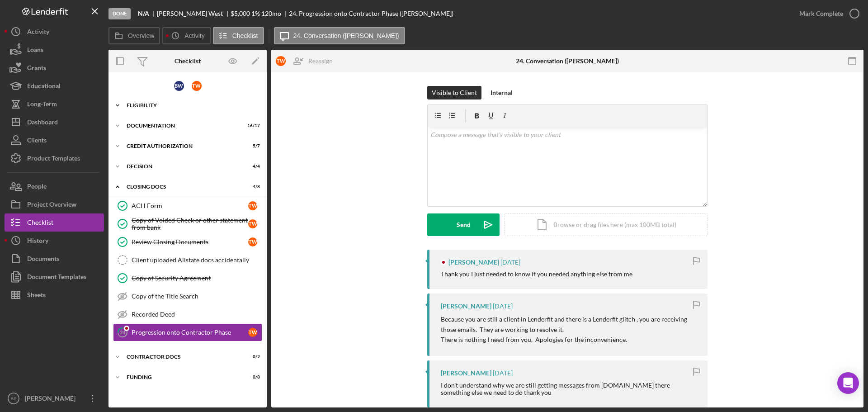 This screenshot has height=412, width=868. I want to click on label: Checklist, so click(245, 36).